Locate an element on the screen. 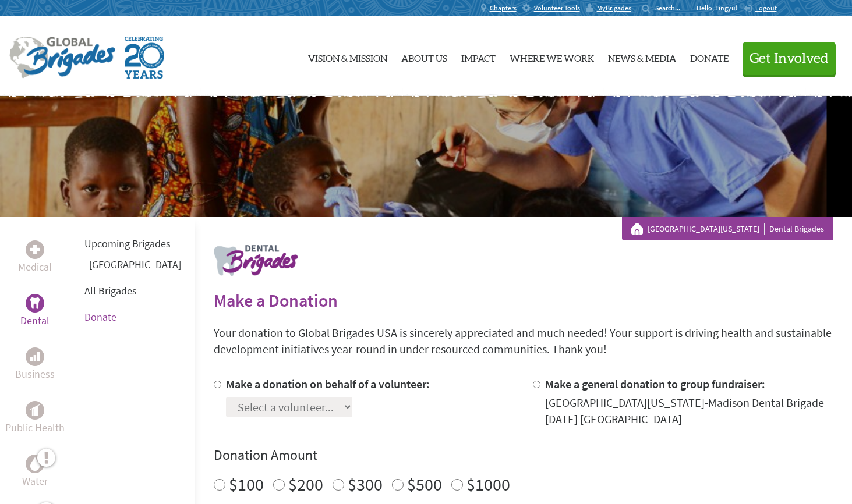 This screenshot has width=852, height=504. span: Logout is located at coordinates (766, 8).